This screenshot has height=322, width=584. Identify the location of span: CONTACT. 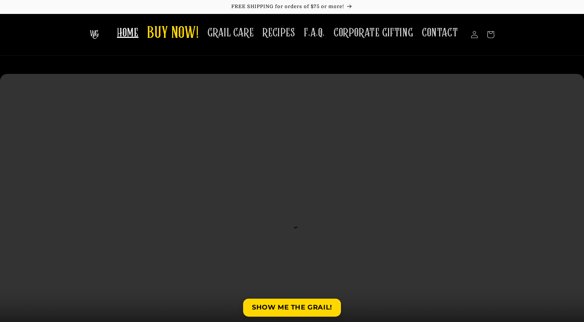
(440, 33).